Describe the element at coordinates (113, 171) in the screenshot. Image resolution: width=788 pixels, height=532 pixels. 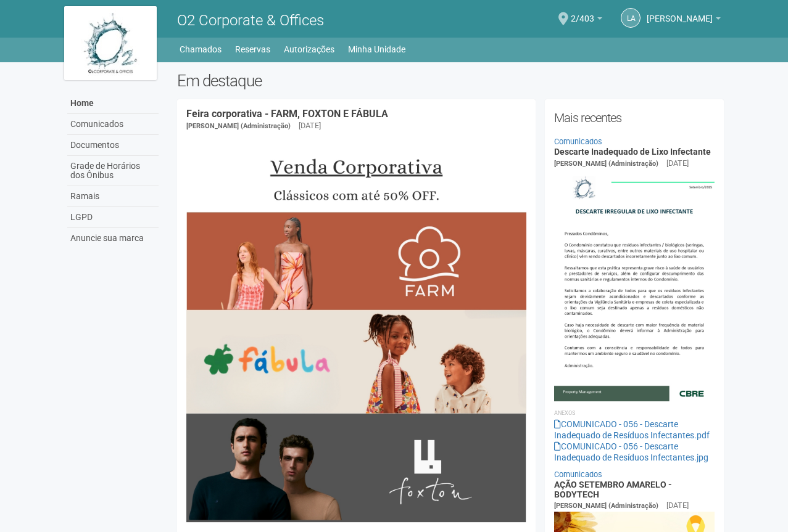
I see `a: Grade de Horários dos Ônibus` at that location.